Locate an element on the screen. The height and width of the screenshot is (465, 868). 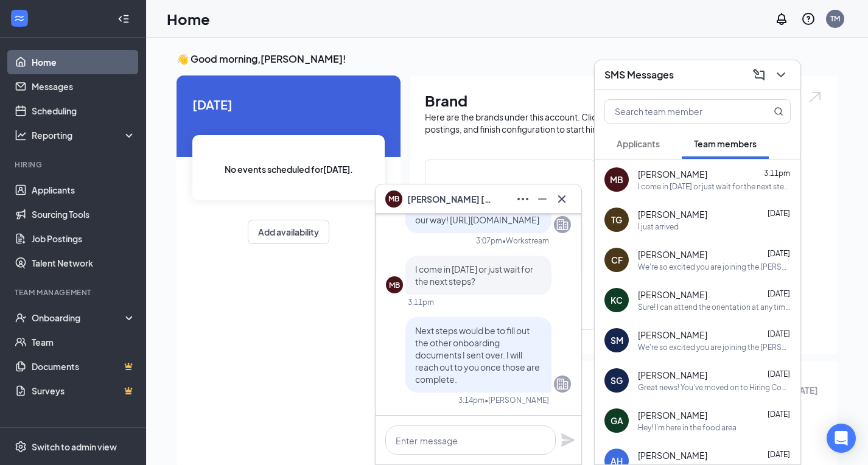
a: Home is located at coordinates (83, 62).